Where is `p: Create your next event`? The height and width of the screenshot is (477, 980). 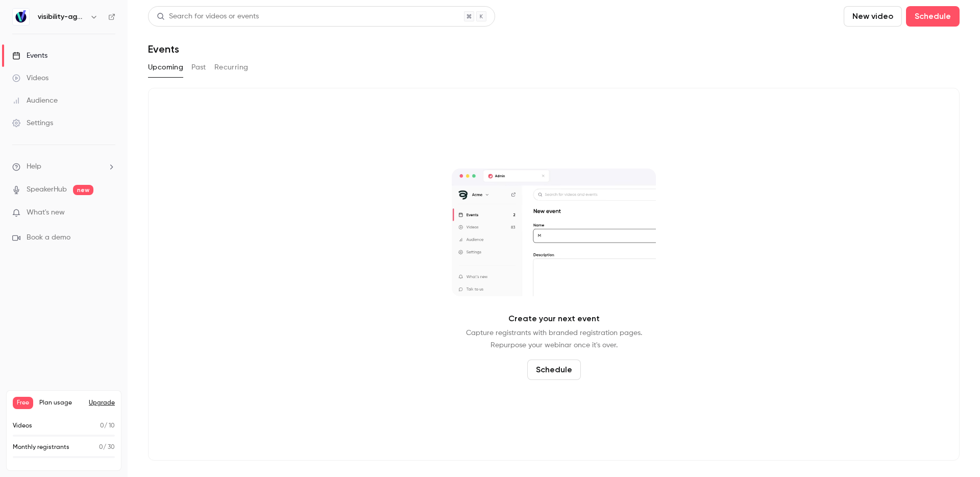
p: Create your next event is located at coordinates (554, 319).